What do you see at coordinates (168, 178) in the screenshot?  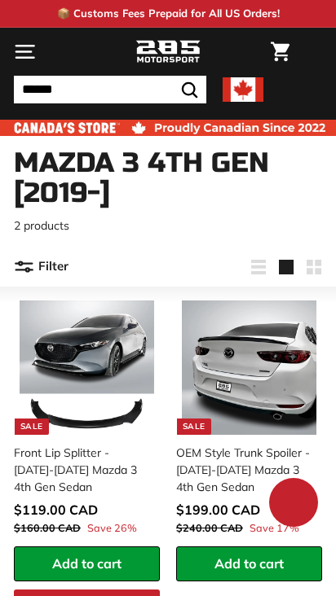 I see `h1: Mazda 3 4th Gen [2019-]` at bounding box center [168, 178].